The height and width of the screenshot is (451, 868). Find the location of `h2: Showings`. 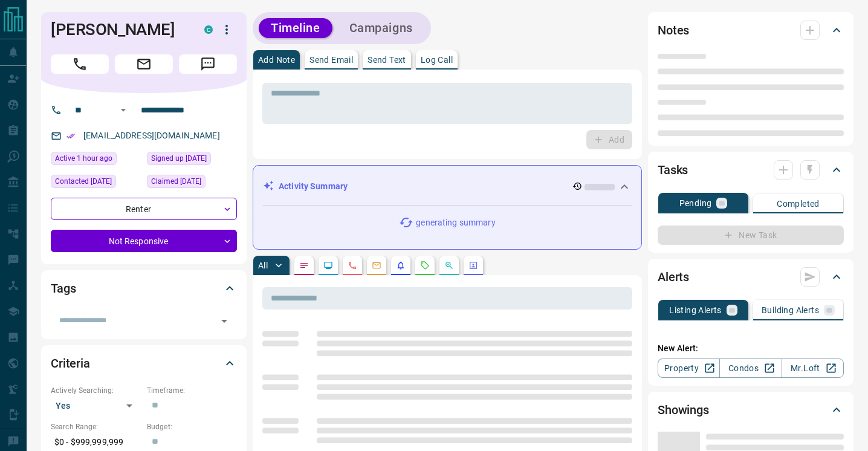

h2: Showings is located at coordinates (683, 410).